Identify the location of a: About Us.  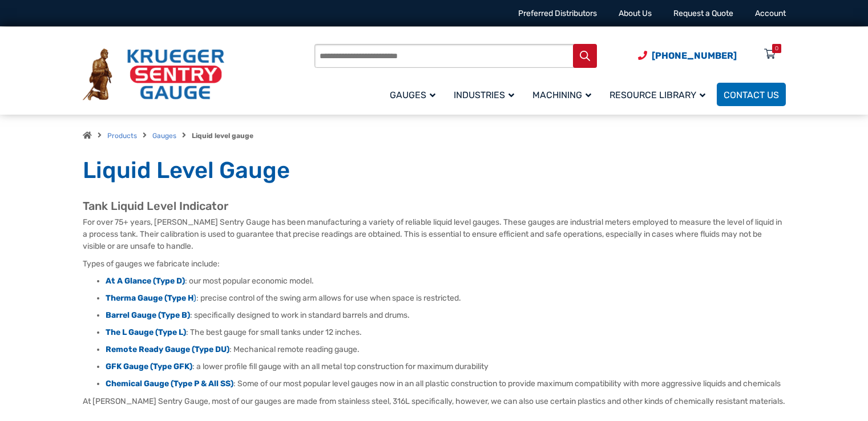
(635, 13).